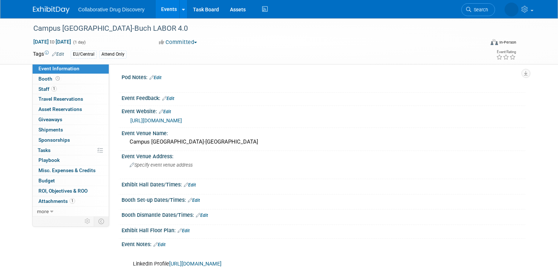  What do you see at coordinates (83, 54) in the screenshot?
I see `div: EU/Central` at bounding box center [83, 54].